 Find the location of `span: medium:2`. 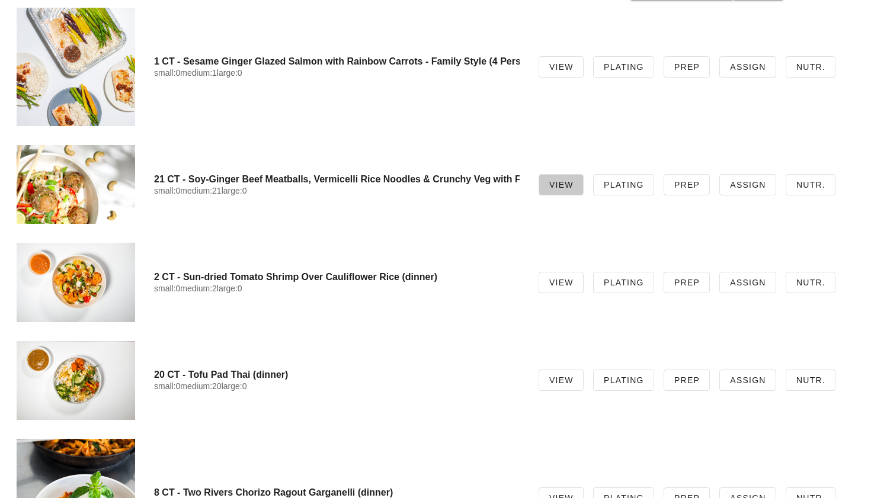

span: medium:2 is located at coordinates (198, 289).